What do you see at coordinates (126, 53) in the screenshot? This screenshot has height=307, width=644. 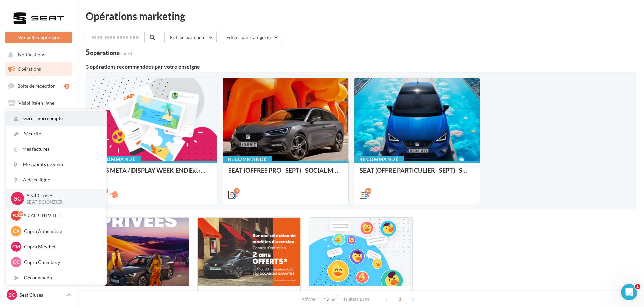 I see `span: (sur 6)` at bounding box center [126, 53].